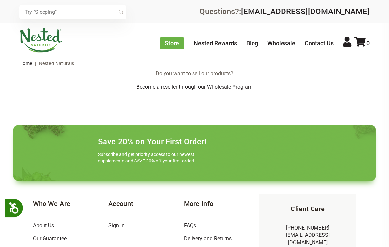  Describe the element at coordinates (73, 12) in the screenshot. I see `input: Try "Sleeping"` at that location.